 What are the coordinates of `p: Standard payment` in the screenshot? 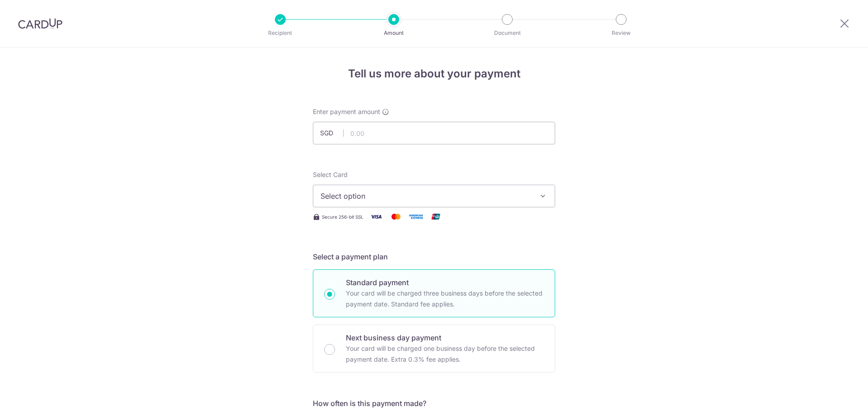 It's located at (445, 283).